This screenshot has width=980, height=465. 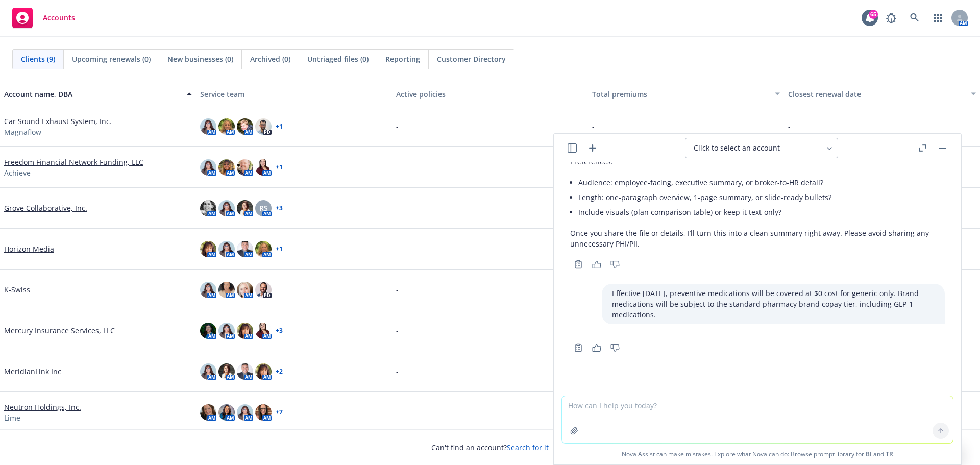 What do you see at coordinates (200, 59) in the screenshot?
I see `span: New businesses (0)` at bounding box center [200, 59].